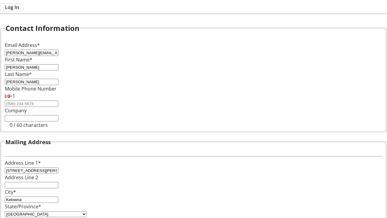  I want to click on input: Address, so click(31, 170).